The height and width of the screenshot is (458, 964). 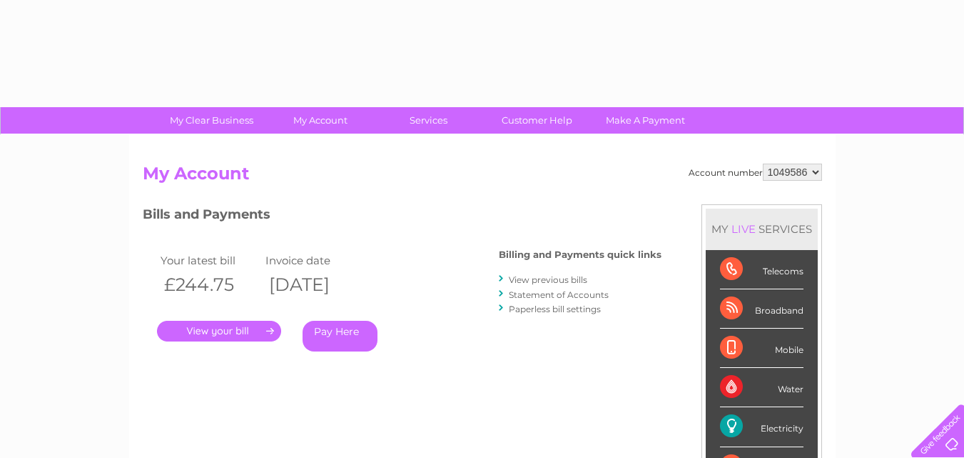 What do you see at coordinates (762, 228) in the screenshot?
I see `div: MY SERVICES` at bounding box center [762, 228].